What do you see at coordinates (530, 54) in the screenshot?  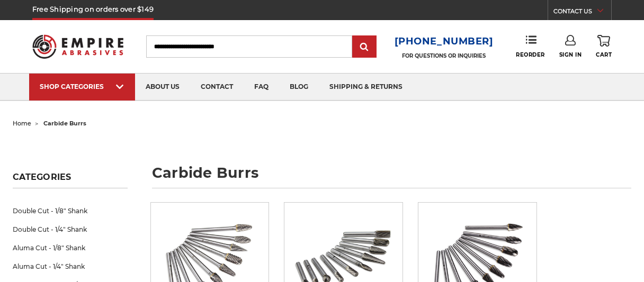 I see `span: Reorder` at bounding box center [530, 54].